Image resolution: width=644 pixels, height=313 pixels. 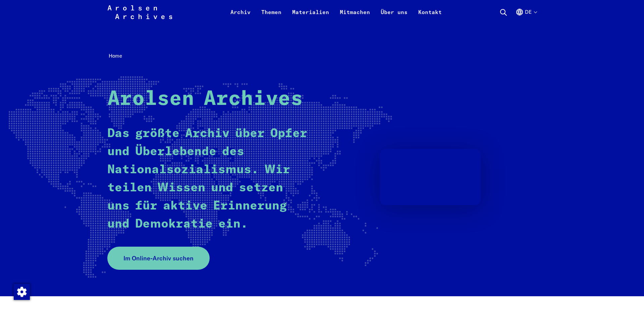 I want to click on button: Deutsch, Sprachauswahl, so click(x=525, y=16).